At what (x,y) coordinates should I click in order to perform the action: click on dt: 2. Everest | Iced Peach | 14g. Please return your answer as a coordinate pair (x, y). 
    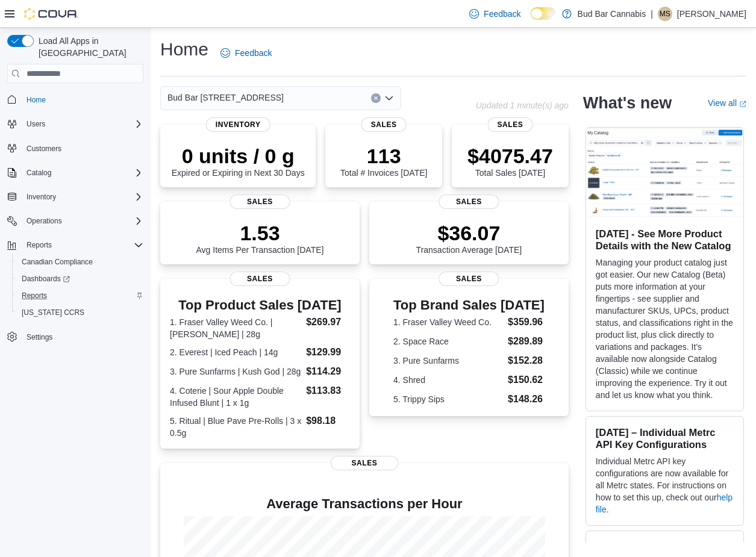
    Looking at the image, I should click on (236, 352).